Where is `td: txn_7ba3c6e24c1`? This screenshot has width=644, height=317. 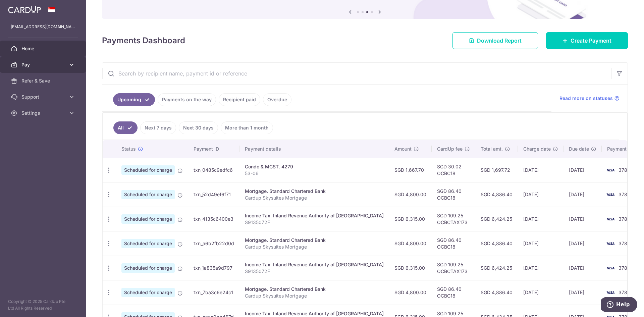 td: txn_7ba3c6e24c1 is located at coordinates (214, 292).